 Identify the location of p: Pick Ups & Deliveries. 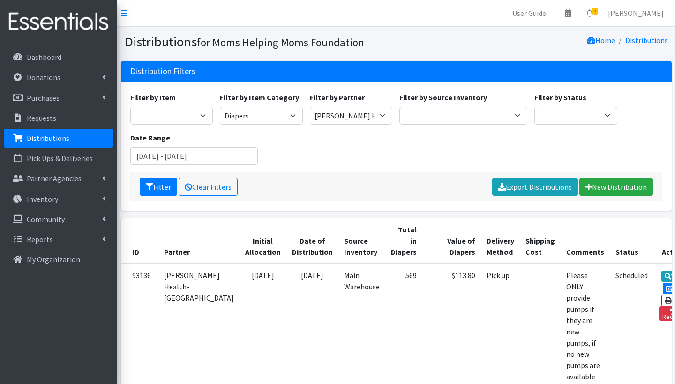
(60, 158).